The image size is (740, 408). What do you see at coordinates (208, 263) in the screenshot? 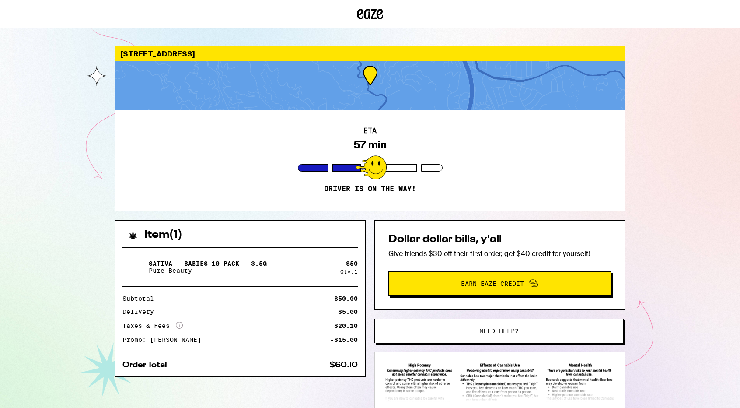
I see `p: Sativa - Babies 10 Pack - 3.5g` at bounding box center [208, 263].